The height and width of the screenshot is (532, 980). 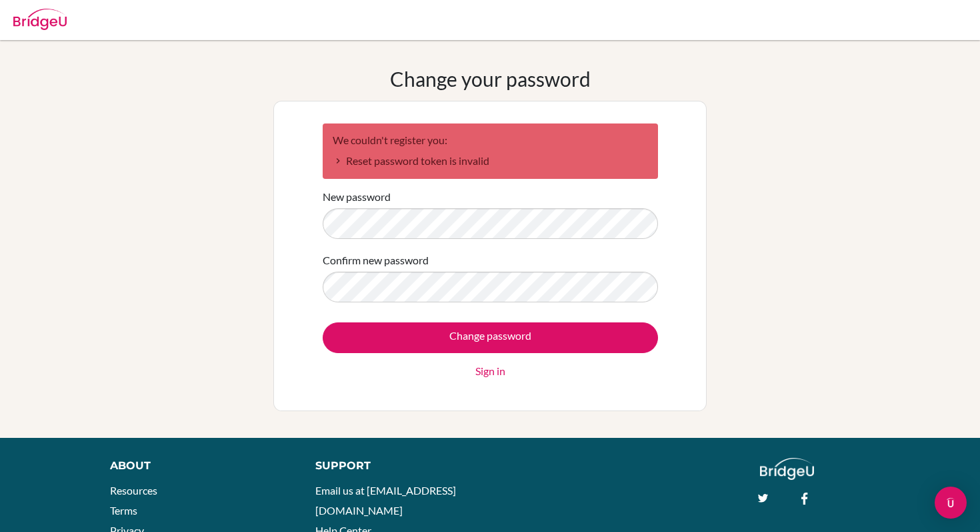 What do you see at coordinates (490, 79) in the screenshot?
I see `h1: Change your password` at bounding box center [490, 79].